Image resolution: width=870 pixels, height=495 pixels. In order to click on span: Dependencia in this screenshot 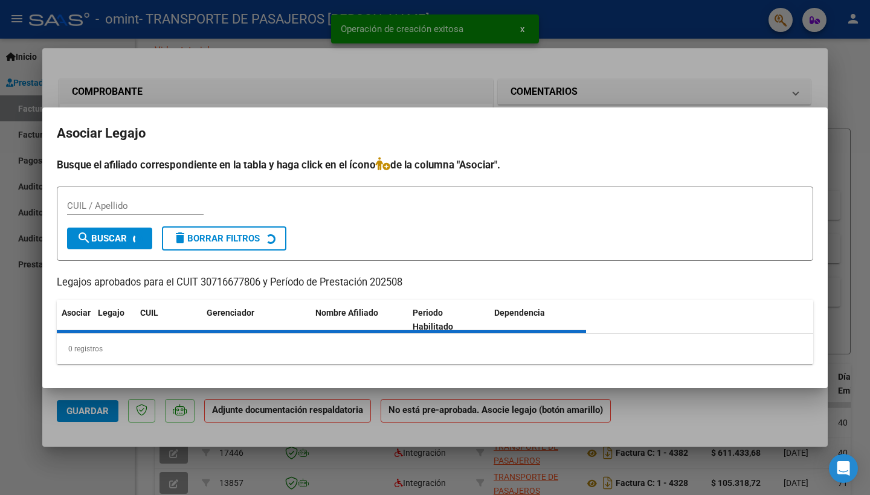, I will do `click(520, 312)`.